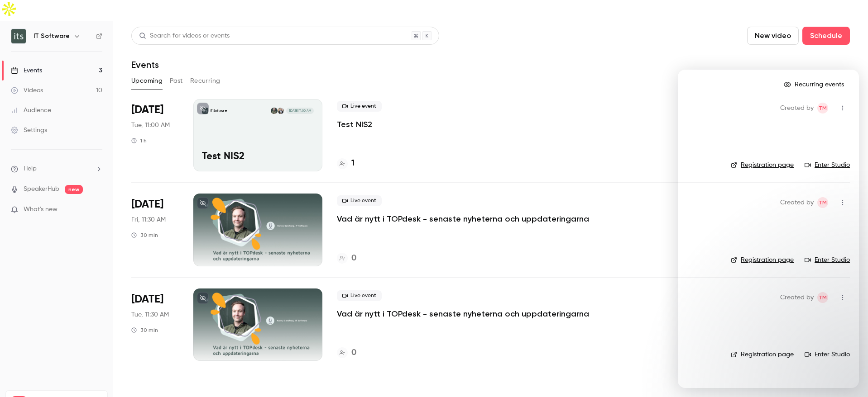 The height and width of the screenshot is (397, 868). What do you see at coordinates (149, 220) in the screenshot?
I see `span: Fri, 11:30 AM` at bounding box center [149, 220].